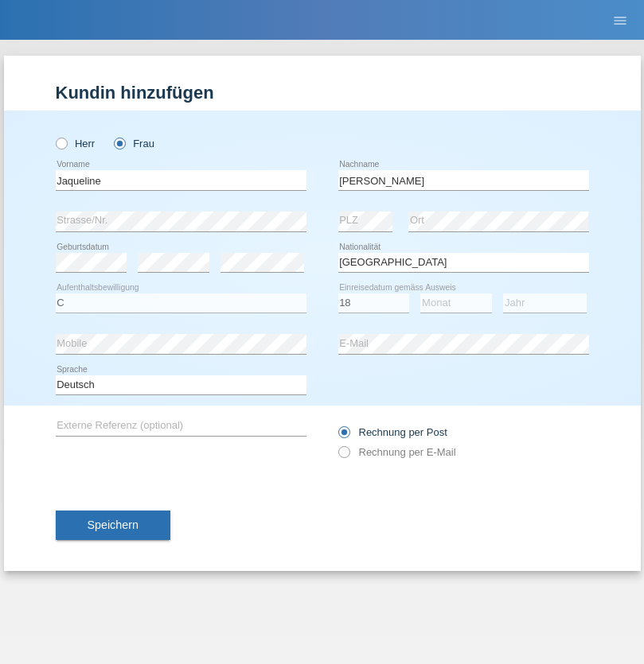 The image size is (644, 664). I want to click on button: Speichern, so click(113, 526).